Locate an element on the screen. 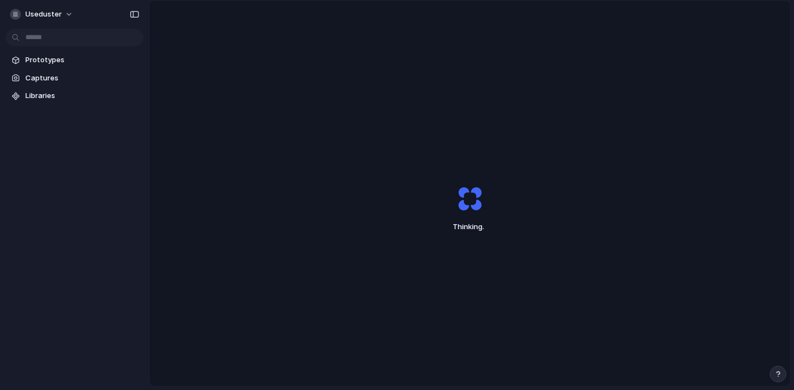 This screenshot has width=794, height=390. span: Thinking is located at coordinates (470, 227).